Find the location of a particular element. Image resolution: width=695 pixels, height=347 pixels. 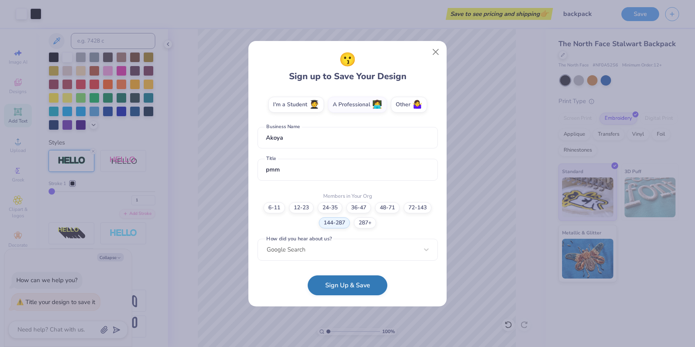

label: 48-71 is located at coordinates (387, 208).